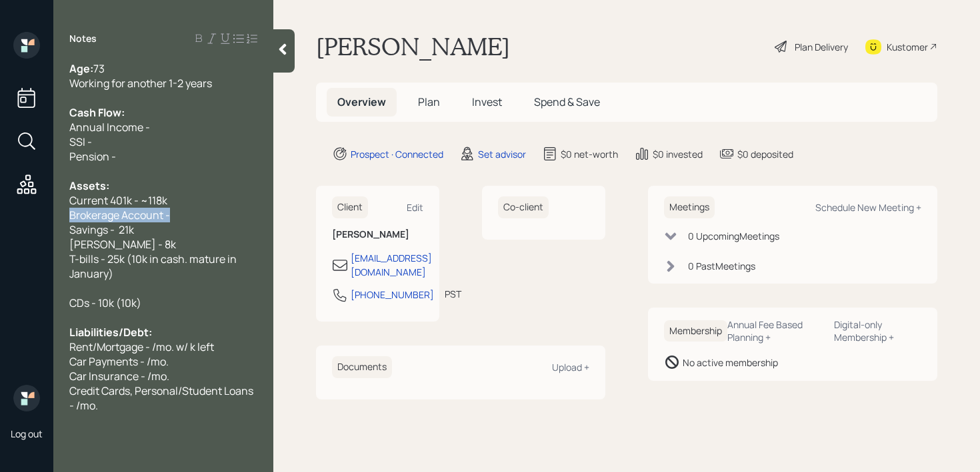  Describe the element at coordinates (487, 102) in the screenshot. I see `span: Invest` at that location.